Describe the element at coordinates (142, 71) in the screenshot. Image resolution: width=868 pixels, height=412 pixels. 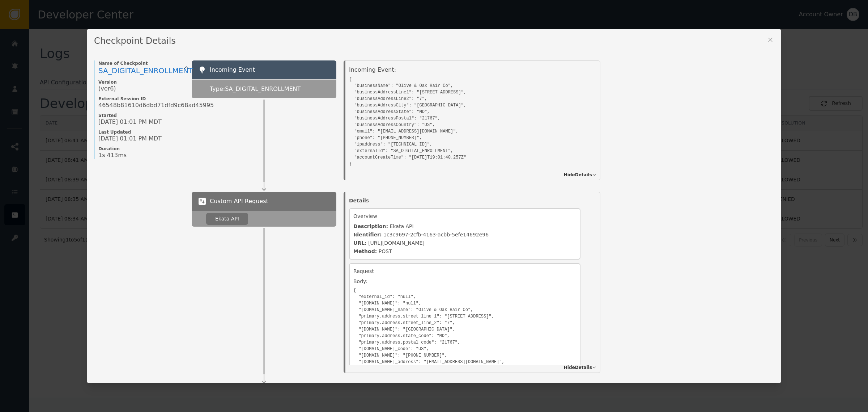
I see `a: SA_DIGITAL_ENROLLMENT` at that location.